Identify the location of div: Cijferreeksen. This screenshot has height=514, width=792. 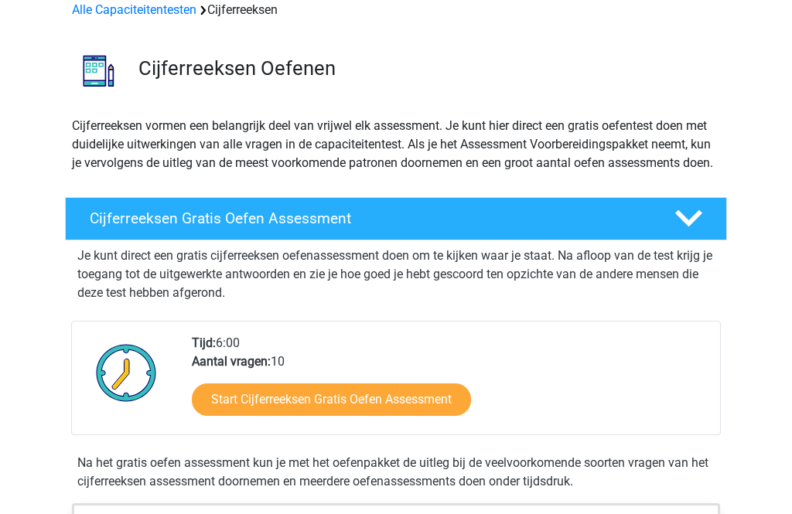
(396, 11).